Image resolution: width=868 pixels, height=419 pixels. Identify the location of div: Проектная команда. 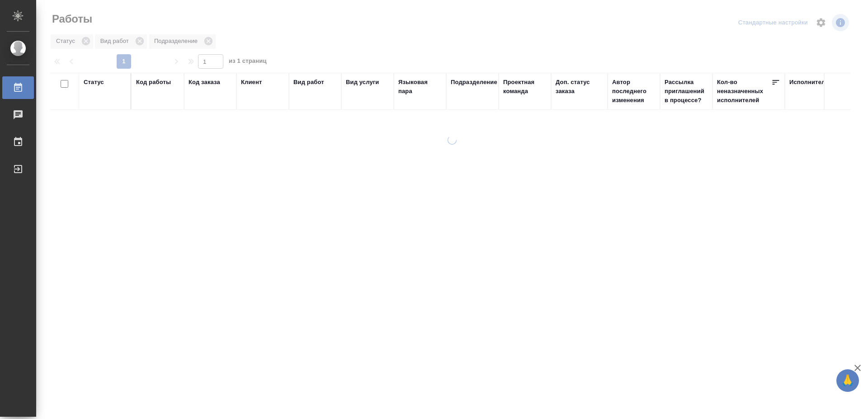
(525, 87).